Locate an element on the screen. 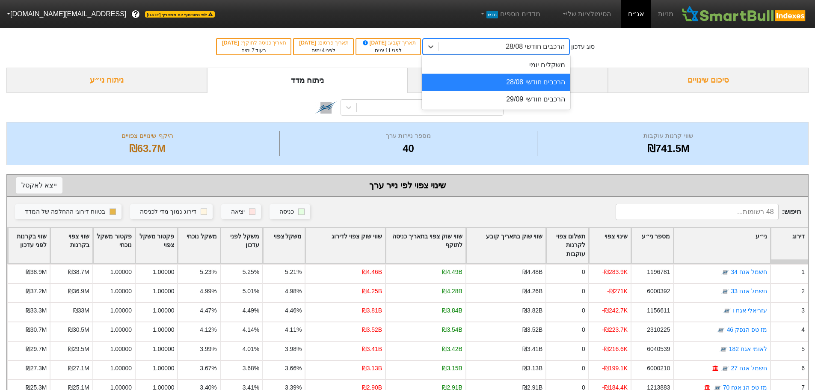 Image resolution: width=815 pixels, height=390 pixels. div: תאריך קובע : is located at coordinates (388, 43).